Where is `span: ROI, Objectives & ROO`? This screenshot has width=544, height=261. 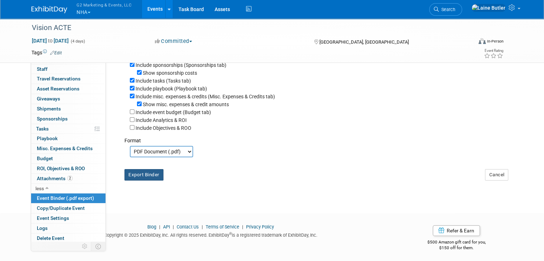 span: ROI, Objectives & ROO is located at coordinates (61, 168).